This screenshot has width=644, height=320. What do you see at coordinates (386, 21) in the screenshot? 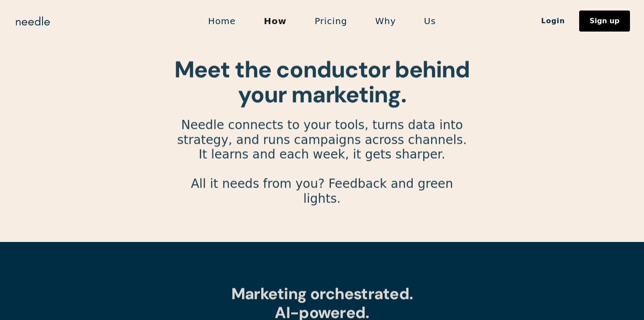
I see `a: Why` at bounding box center [386, 21].